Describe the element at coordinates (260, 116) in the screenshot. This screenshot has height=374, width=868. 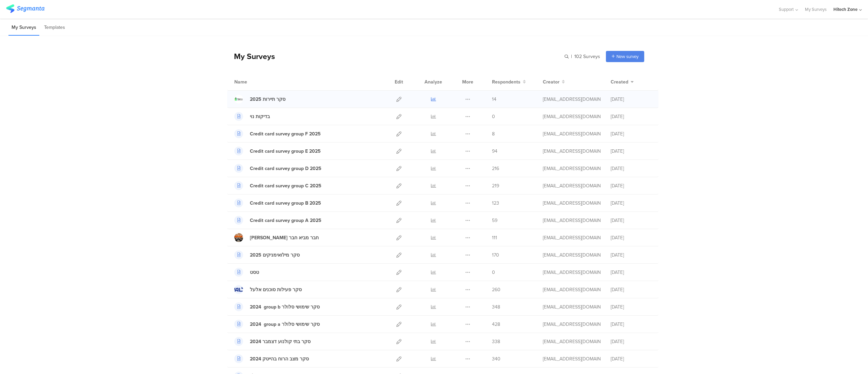
I see `div: בדיקות נוי` at that location.